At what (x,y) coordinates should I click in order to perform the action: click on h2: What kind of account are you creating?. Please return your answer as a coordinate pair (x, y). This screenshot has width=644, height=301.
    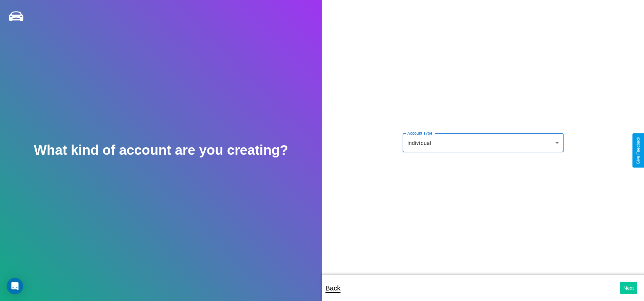
    Looking at the image, I should click on (161, 150).